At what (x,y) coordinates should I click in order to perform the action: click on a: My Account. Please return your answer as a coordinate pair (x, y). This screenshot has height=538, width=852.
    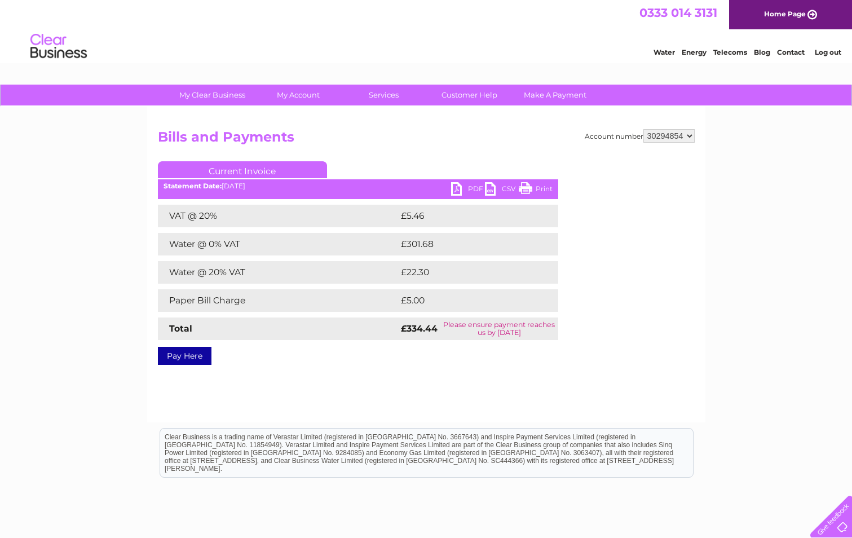
    Looking at the image, I should click on (298, 95).